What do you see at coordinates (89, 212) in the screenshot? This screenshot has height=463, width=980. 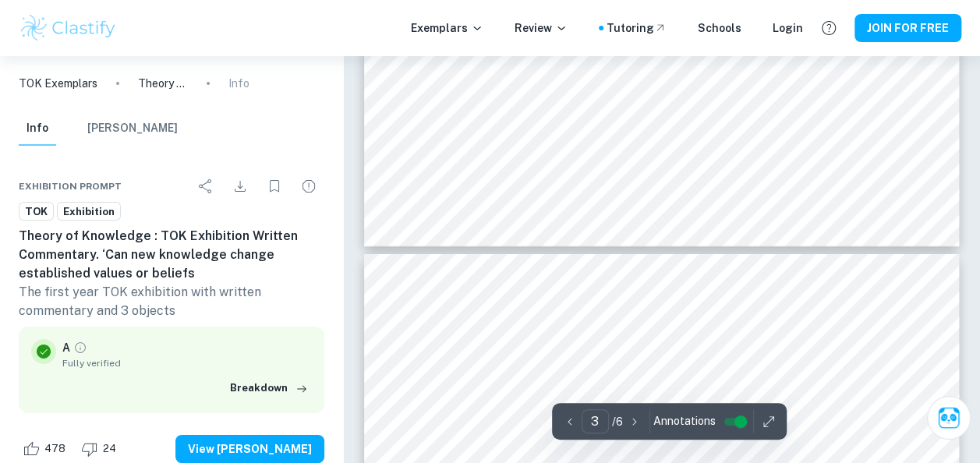 I see `span: Exhibition` at bounding box center [89, 212].